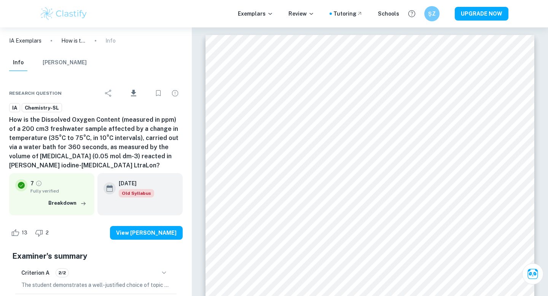  What do you see at coordinates (136, 193) in the screenshot?
I see `span: Old Syllabus` at bounding box center [136, 193].